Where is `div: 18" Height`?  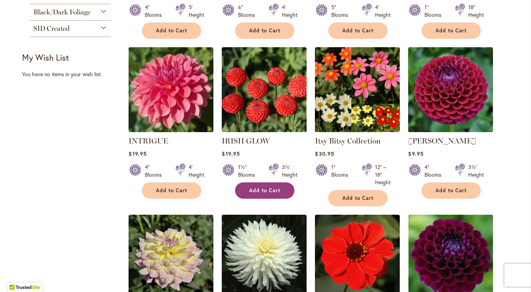
div: 18" Height is located at coordinates (476, 11).